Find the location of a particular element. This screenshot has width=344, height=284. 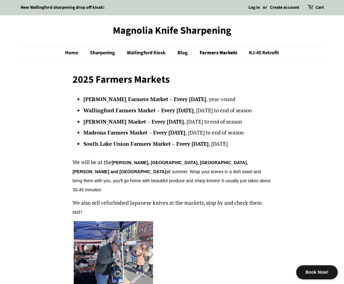

p: We will be at the is located at coordinates (172, 176).